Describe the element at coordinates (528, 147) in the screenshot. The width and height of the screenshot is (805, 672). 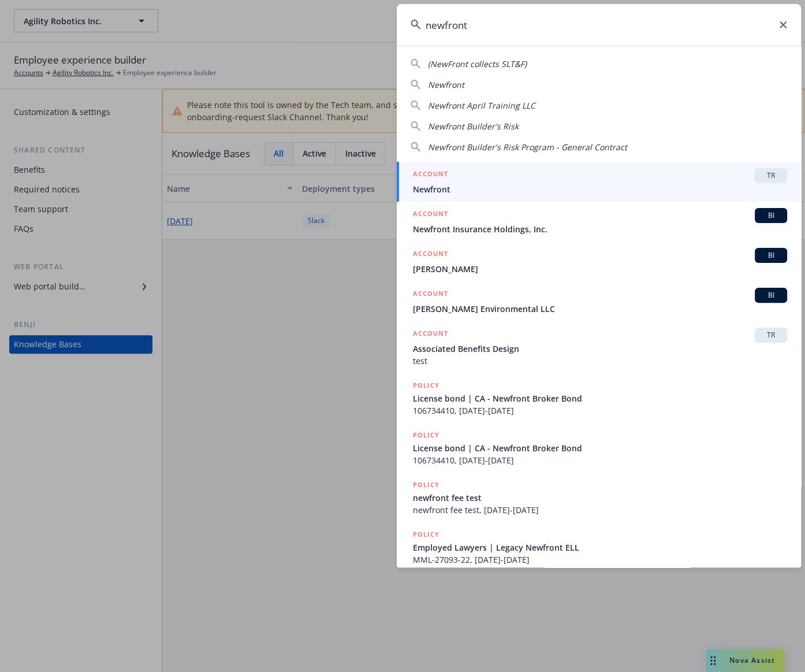
I see `span: Newfront Builder's Risk Program - General Contract` at that location.